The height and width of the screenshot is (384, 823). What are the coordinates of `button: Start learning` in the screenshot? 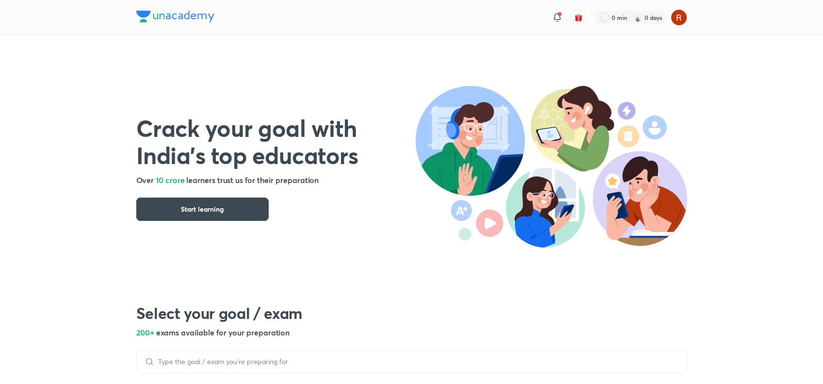 It's located at (202, 209).